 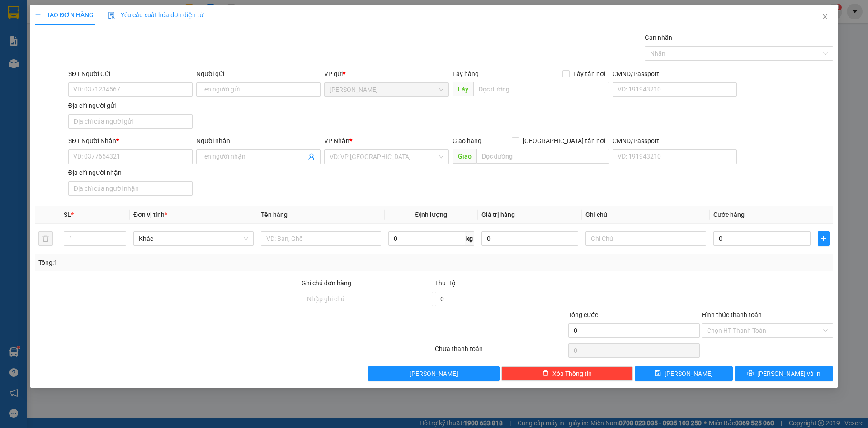 I want to click on span: Cao Lãnh, so click(x=387, y=90).